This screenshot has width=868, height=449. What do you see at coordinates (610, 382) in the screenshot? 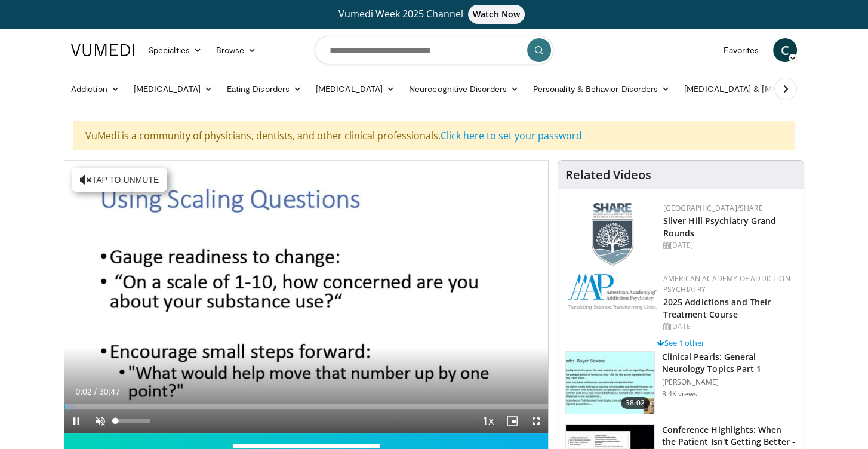
I see `img: 91ec4e47-6cc3-4d45-a77d-be3eb23d61cb.150x105_q85_crop-smart_upscale.jpg` at bounding box center [610, 382].